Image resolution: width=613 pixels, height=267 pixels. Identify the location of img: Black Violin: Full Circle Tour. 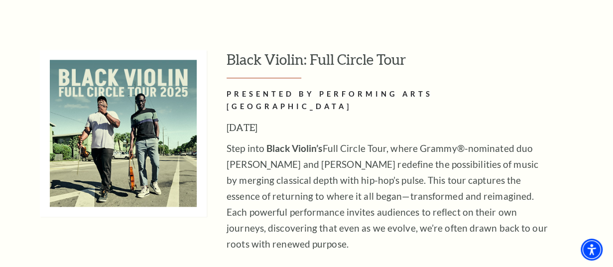
(123, 133).